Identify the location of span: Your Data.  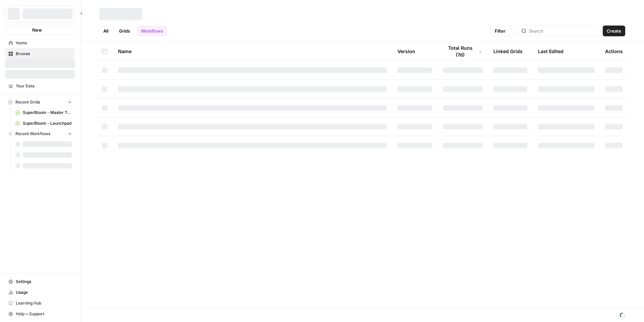
(44, 86).